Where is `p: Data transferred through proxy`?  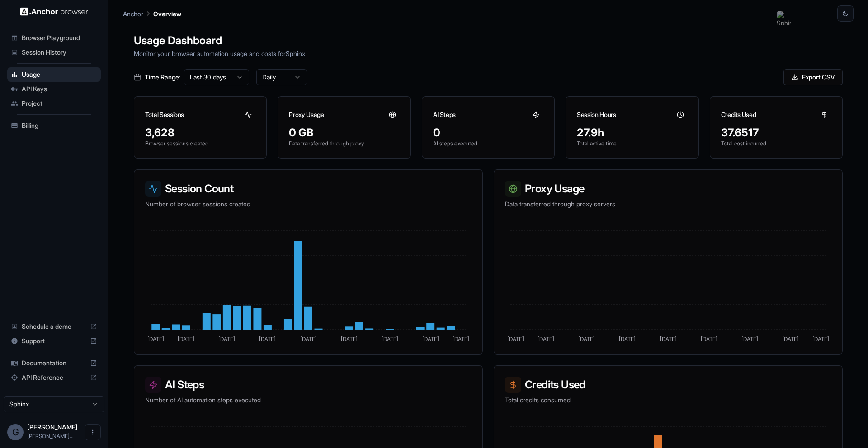
p: Data transferred through proxy is located at coordinates (344, 144).